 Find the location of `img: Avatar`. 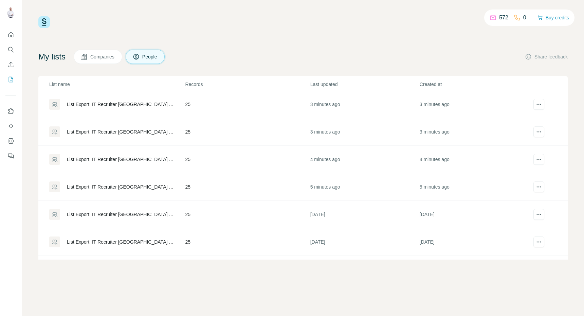

img: Avatar is located at coordinates (11, 12).